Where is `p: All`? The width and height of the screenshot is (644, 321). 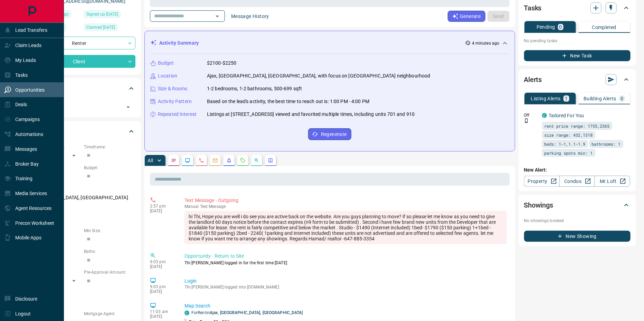 p: All is located at coordinates (150, 160).